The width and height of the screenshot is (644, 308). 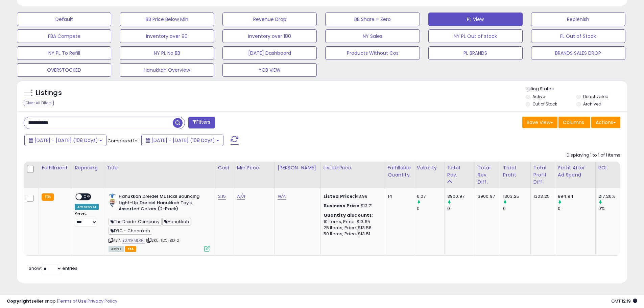 What do you see at coordinates (130, 230) in the screenshot?
I see `span: DRC - Chanukah` at bounding box center [130, 230].